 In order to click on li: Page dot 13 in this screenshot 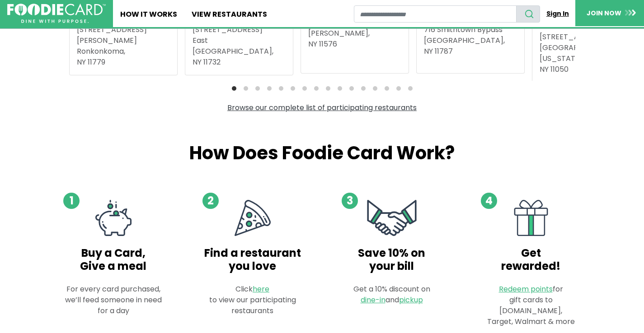, I will do `click(375, 89)`.